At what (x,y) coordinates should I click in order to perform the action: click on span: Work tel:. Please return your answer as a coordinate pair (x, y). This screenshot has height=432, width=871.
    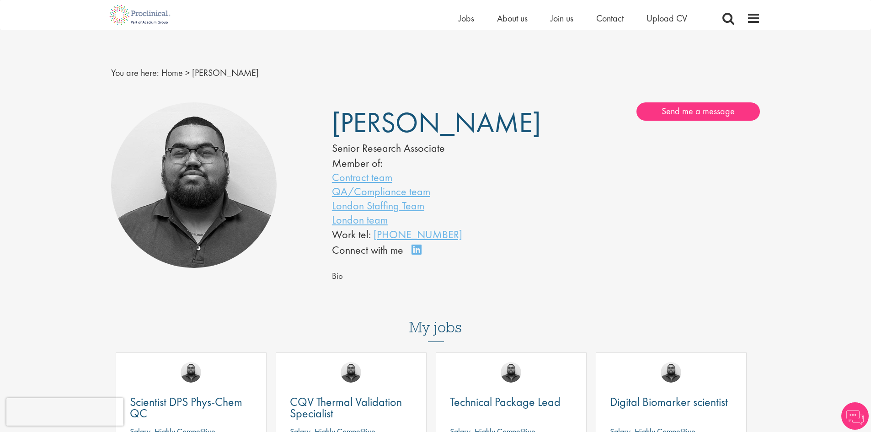
    Looking at the image, I should click on (351, 234).